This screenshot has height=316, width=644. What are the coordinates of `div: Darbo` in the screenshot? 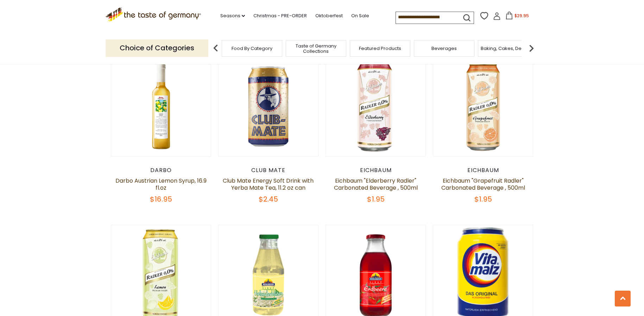 It's located at (161, 170).